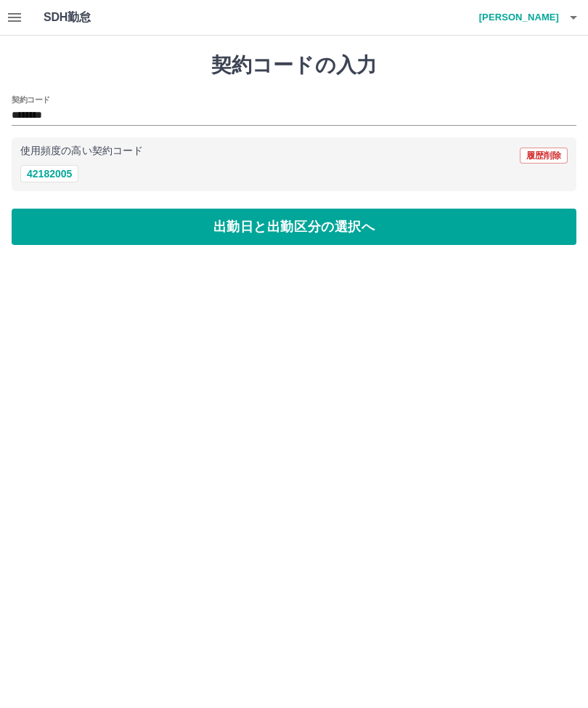 This screenshot has height=708, width=588. I want to click on button: 出勤日と出勤区分の選択へ, so click(294, 227).